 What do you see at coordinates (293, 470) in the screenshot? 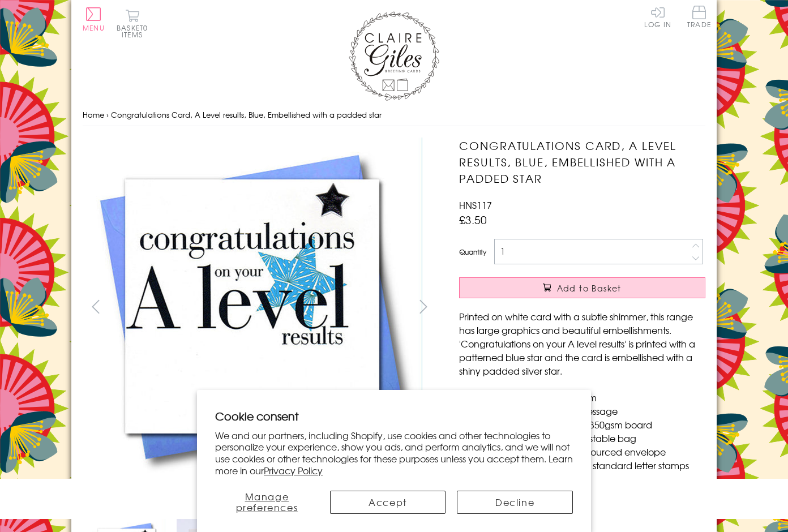
I see `a: Privacy Policy` at bounding box center [293, 470].